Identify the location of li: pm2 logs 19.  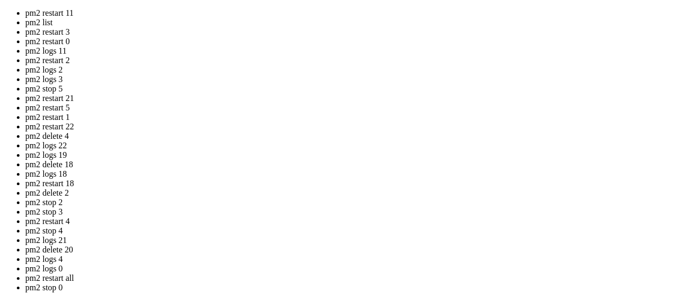
(348, 155).